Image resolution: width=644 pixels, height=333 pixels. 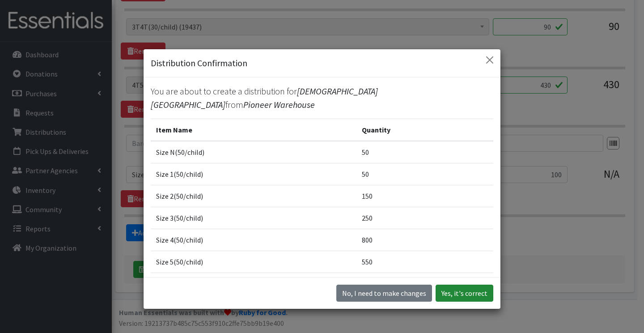 I want to click on th: Quantity, so click(x=425, y=130).